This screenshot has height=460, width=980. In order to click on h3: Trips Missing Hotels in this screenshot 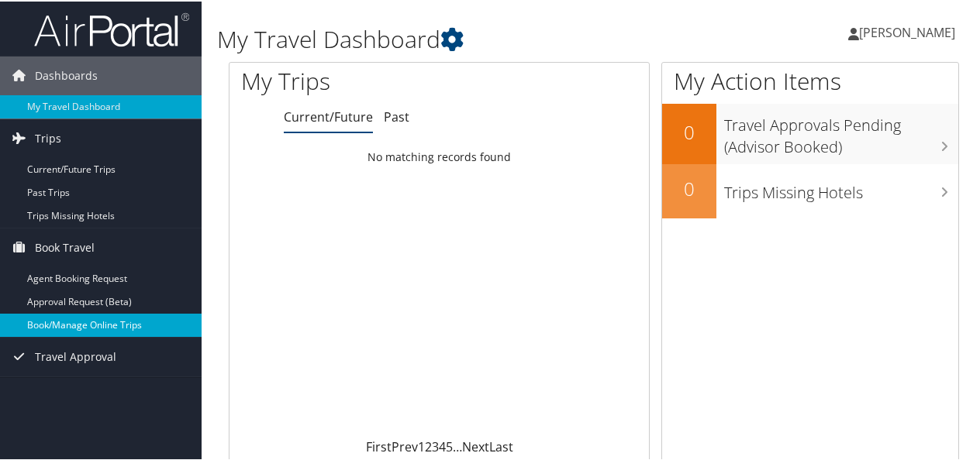, I will do `click(841, 187)`.